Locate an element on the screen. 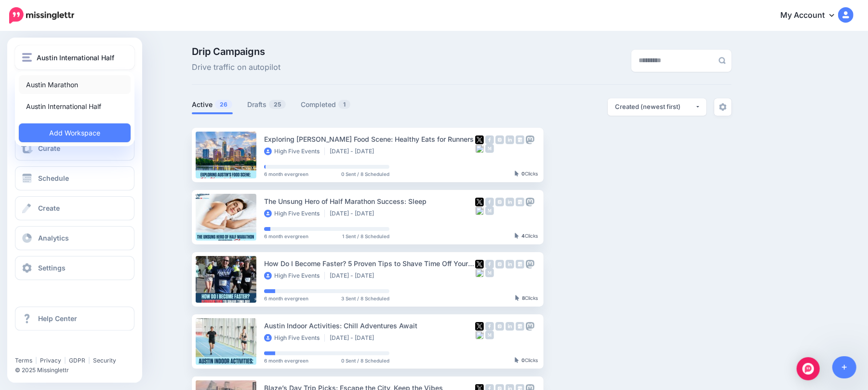  div: The Unsung Hero of Half Marathon Success: Sleep is located at coordinates (370, 201).